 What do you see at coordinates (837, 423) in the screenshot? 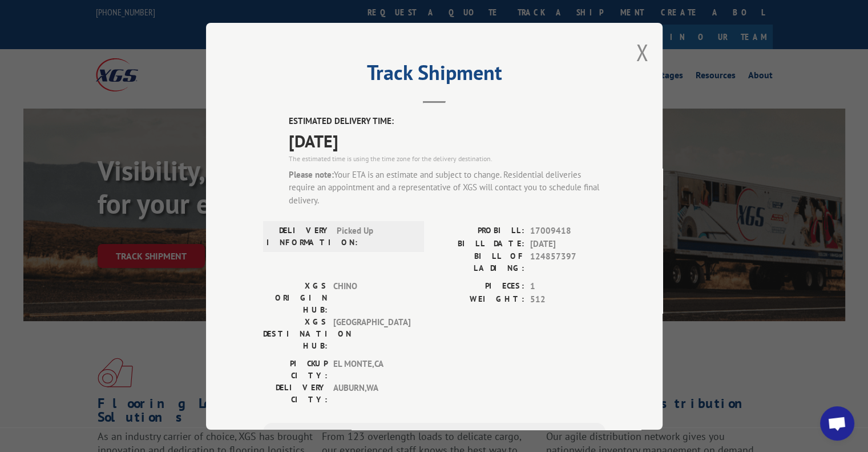
I see `div: Open chat` at bounding box center [837, 423].